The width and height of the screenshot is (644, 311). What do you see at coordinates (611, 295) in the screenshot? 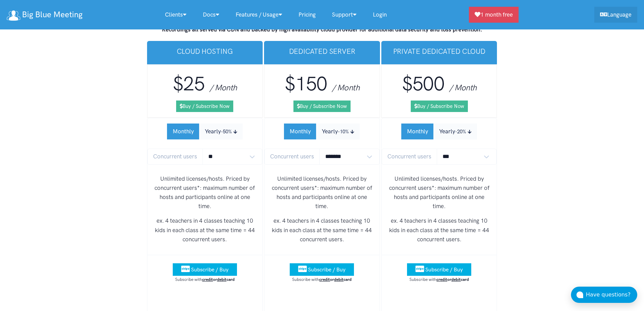
I see `div: Have questions?` at bounding box center [611, 295].